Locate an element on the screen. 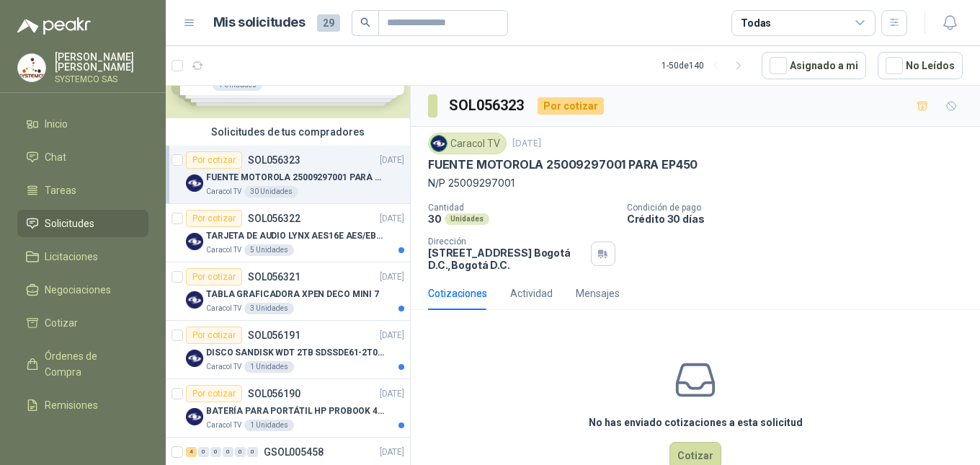 This screenshot has width=980, height=465. p: Dirección is located at coordinates (507, 241).